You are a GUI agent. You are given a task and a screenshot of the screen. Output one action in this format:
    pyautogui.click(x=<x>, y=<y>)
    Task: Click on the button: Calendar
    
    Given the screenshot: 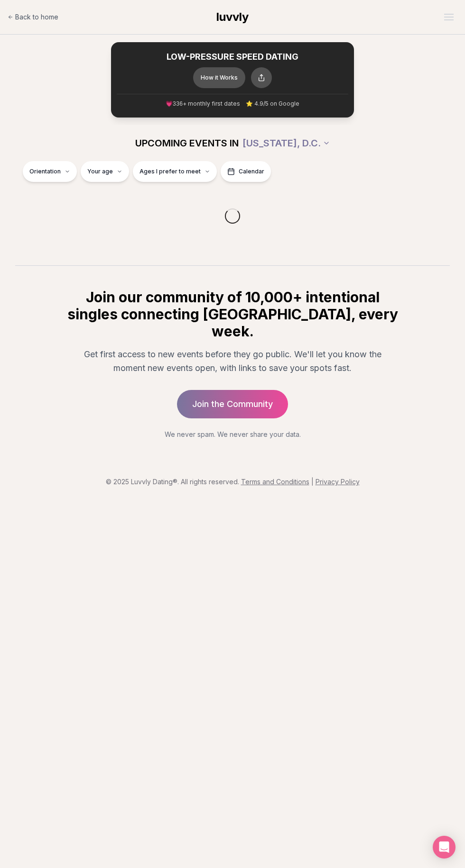 What is the action you would take?
    pyautogui.click(x=246, y=172)
    